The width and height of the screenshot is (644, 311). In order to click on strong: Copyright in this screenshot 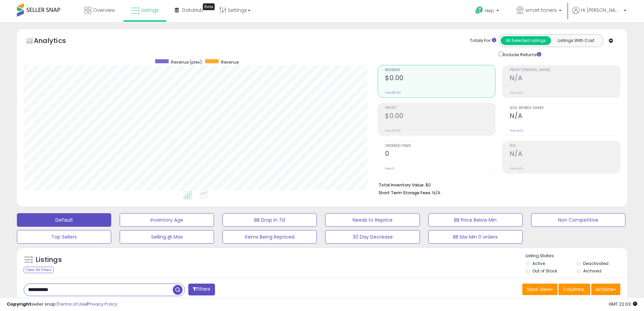, I will do `click(19, 304)`.